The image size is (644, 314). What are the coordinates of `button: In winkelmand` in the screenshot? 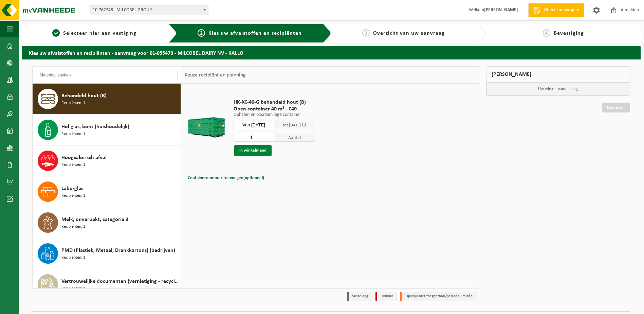 It's located at (253, 151).